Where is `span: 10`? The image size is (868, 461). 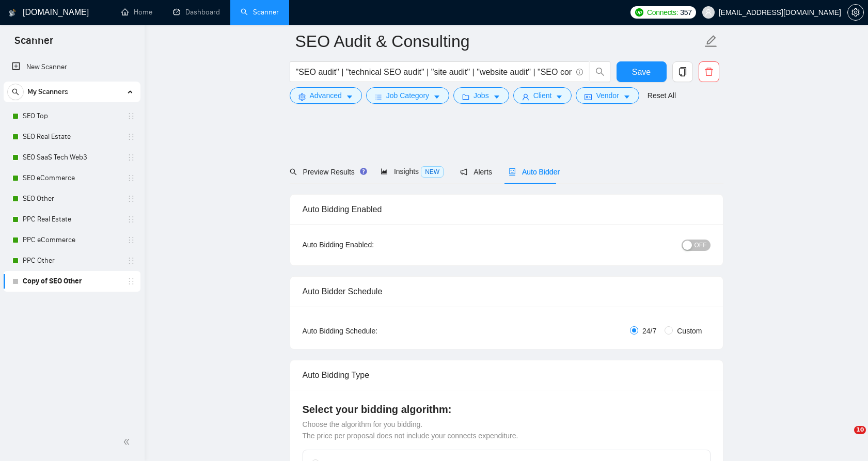
span: 10 is located at coordinates (860, 430).